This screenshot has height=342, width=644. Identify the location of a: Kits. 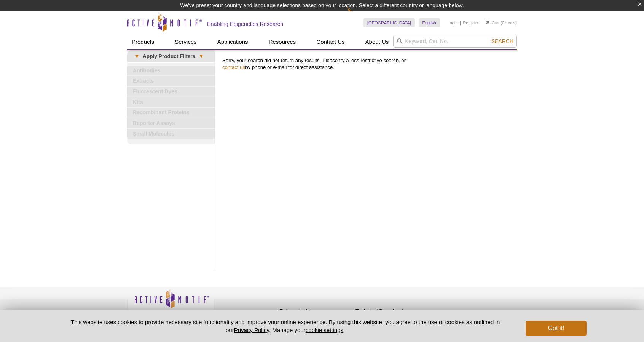
(171, 103).